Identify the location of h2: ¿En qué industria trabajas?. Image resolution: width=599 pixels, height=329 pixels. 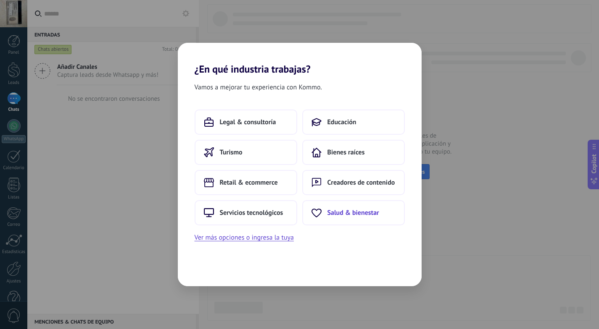
(300, 59).